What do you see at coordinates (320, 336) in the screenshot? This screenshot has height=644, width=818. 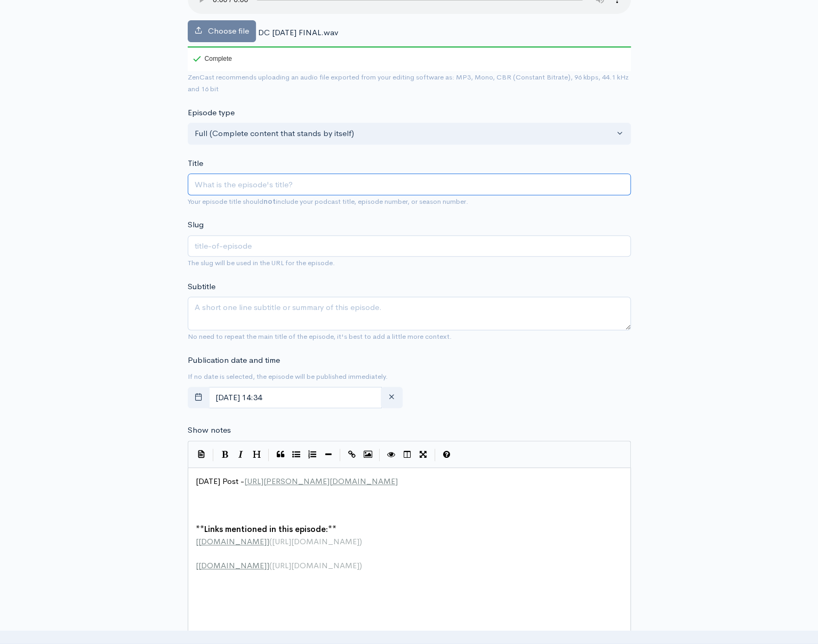 I see `small: No need to repeat the main title of the episode, it's best to add a little more context.` at bounding box center [320, 336].